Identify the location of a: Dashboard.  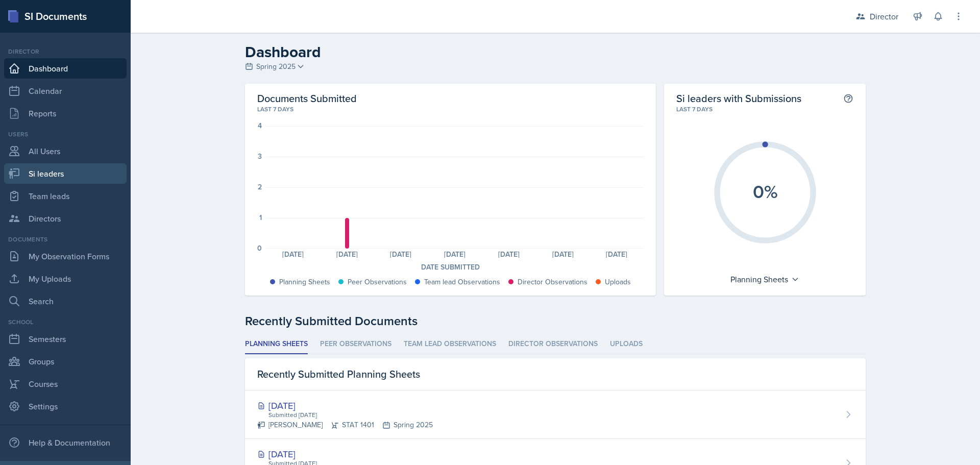
(65, 69).